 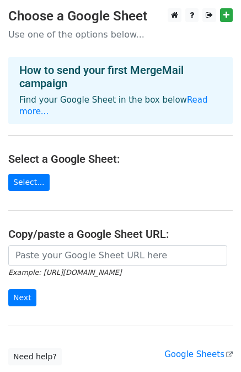 What do you see at coordinates (120, 34) in the screenshot?
I see `p: Use one of the options below...` at bounding box center [120, 34].